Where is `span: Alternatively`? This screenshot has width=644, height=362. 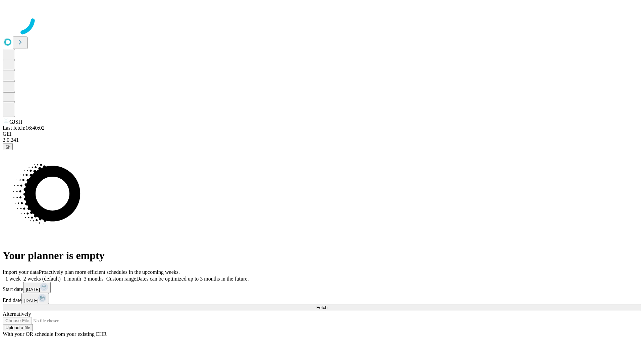
span: Alternatively is located at coordinates (17, 314).